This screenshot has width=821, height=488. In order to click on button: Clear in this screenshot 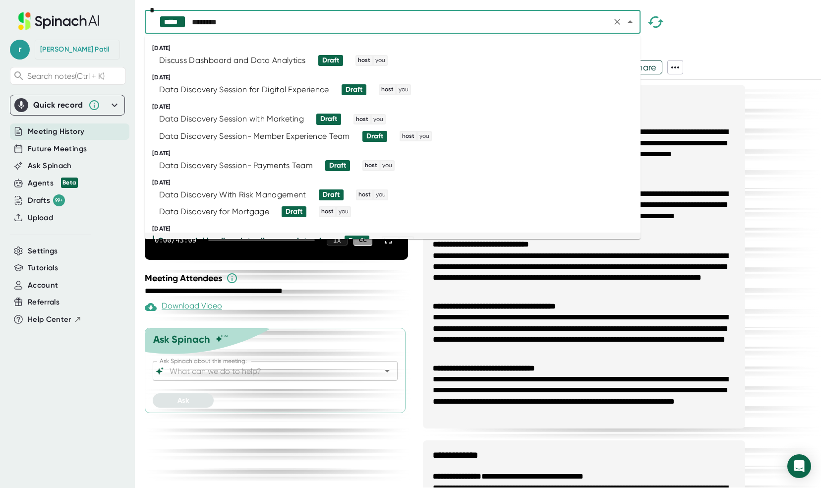, I will do `click(617, 22)`.